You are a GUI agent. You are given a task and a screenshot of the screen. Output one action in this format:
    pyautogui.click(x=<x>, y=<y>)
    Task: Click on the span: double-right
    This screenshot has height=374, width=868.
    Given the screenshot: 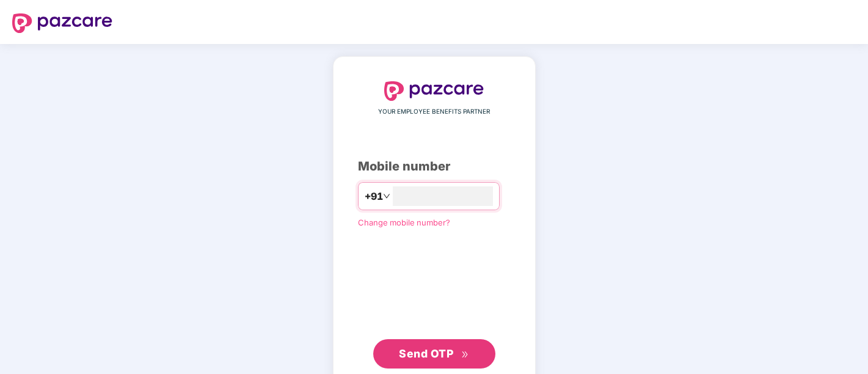 What is the action you would take?
    pyautogui.click(x=464, y=354)
    